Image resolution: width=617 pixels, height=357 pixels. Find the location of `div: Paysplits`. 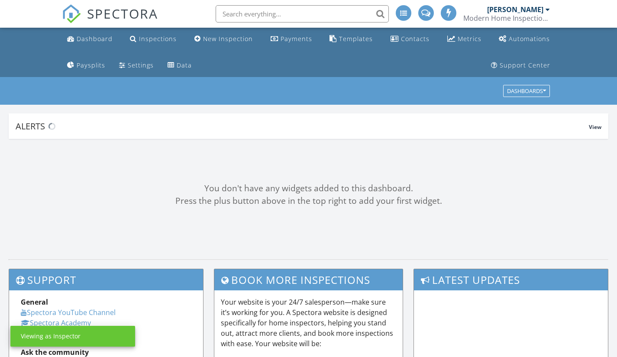

div: Paysplits is located at coordinates (91, 65).